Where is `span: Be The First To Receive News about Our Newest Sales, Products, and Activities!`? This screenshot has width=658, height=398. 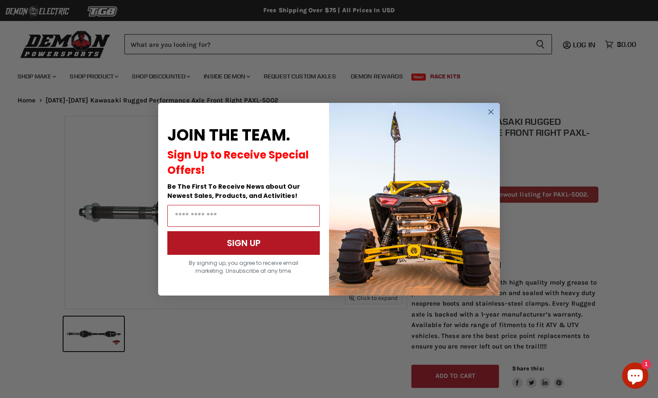
span: Be The First To Receive News about Our Newest Sales, Products, and Activities! is located at coordinates (233, 191).